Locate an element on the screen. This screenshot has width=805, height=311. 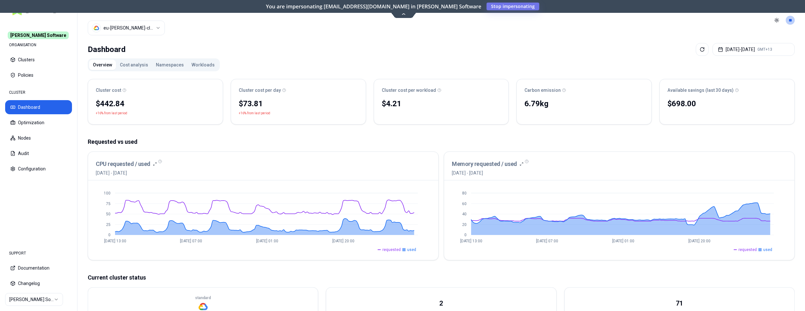
button: Audit is located at coordinates (39, 154).